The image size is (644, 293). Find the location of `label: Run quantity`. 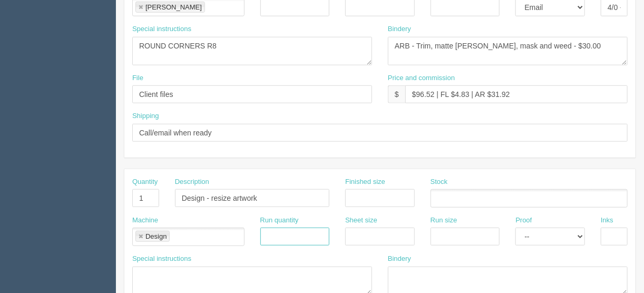

label: Run quantity is located at coordinates (280, 220).